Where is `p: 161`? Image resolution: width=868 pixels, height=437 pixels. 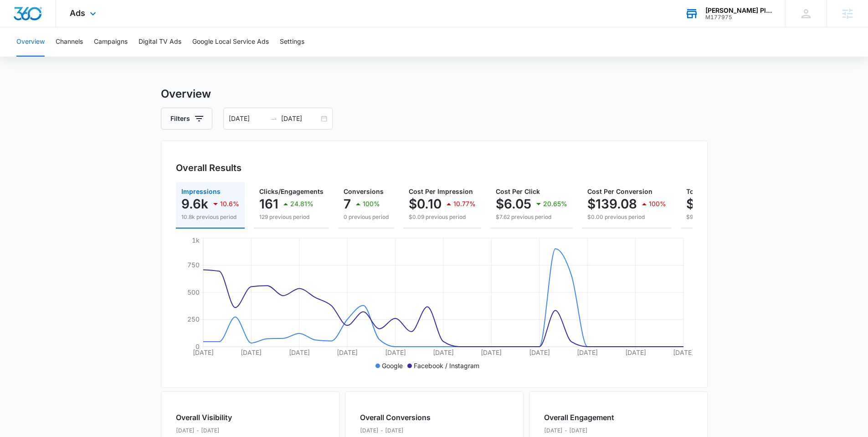 p: 161 is located at coordinates (268, 204).